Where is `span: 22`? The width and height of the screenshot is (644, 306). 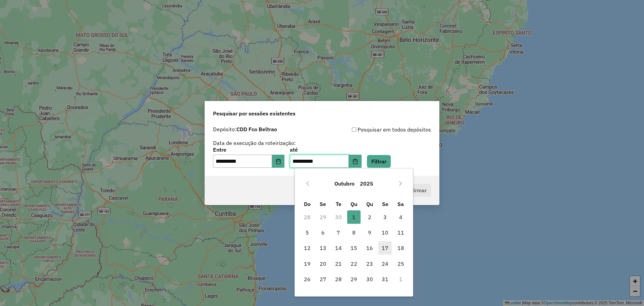 span: 22 is located at coordinates (354, 264).